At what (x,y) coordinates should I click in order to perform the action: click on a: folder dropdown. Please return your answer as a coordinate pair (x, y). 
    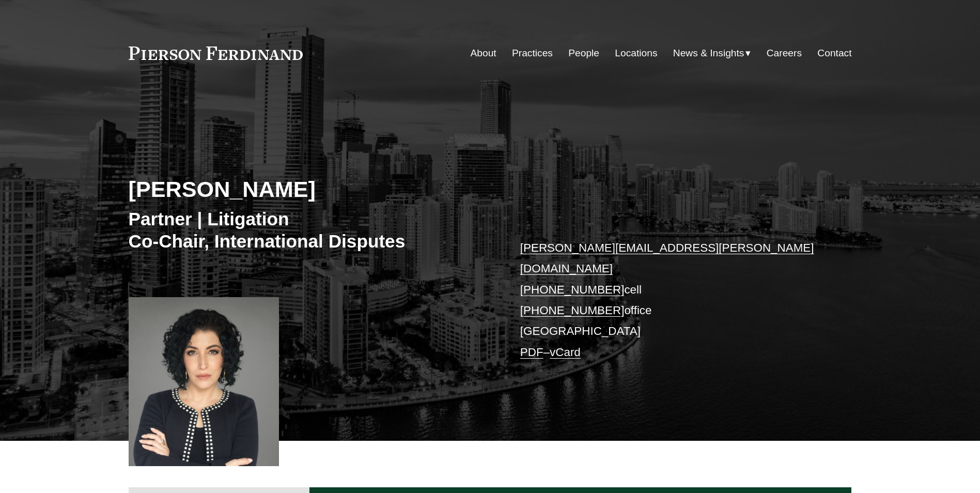
    Looking at the image, I should click on (712, 53).